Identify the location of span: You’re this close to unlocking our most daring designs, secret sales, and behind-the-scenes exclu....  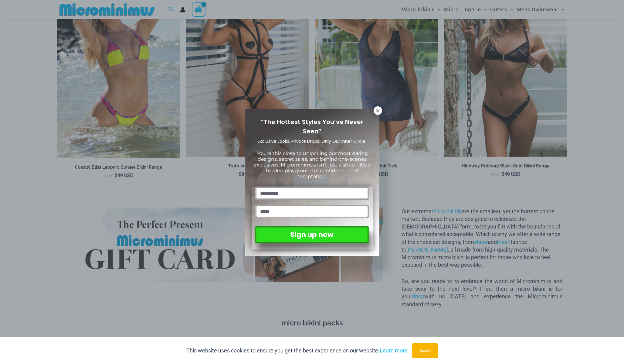
(312, 165).